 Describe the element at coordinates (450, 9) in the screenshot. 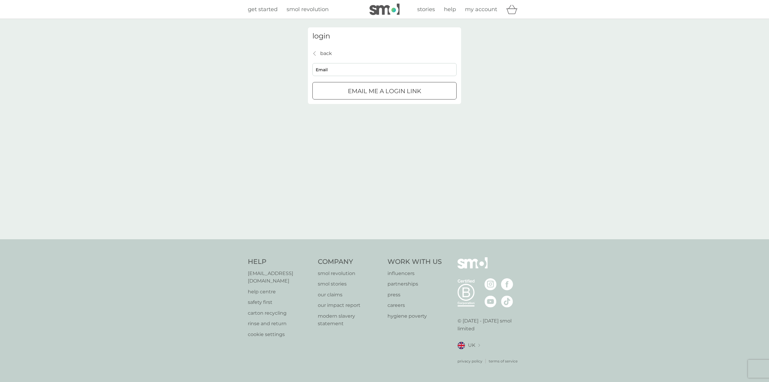

I see `span: help` at that location.